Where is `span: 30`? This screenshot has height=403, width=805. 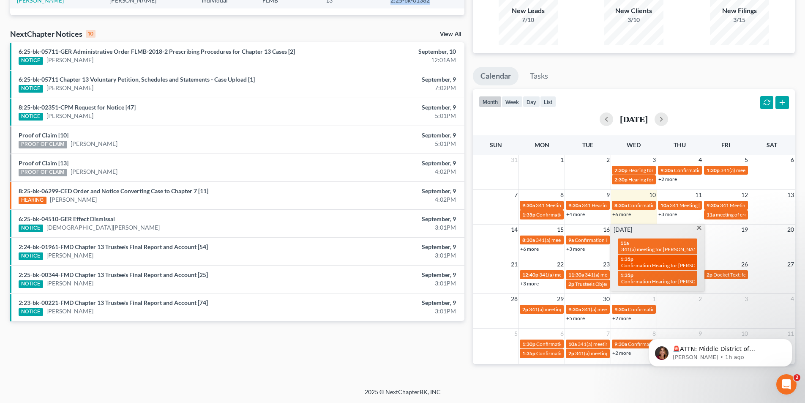
span: 30 is located at coordinates (606, 299).